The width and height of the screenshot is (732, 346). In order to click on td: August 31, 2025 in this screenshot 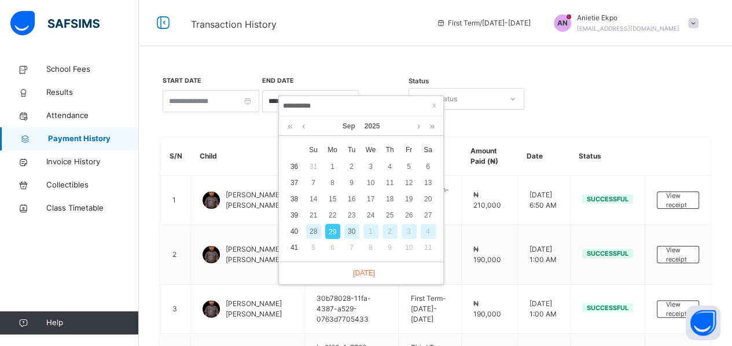, I will do `click(313, 167)`.